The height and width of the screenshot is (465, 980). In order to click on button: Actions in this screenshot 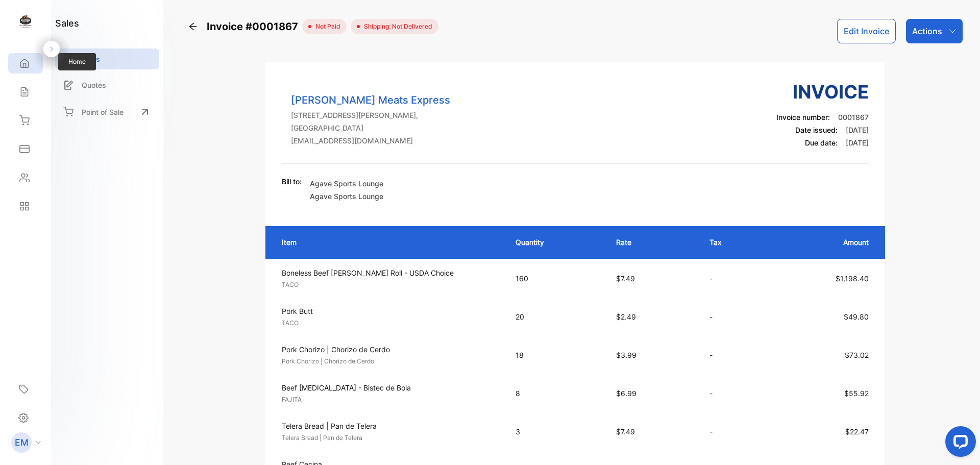, I will do `click(934, 31)`.